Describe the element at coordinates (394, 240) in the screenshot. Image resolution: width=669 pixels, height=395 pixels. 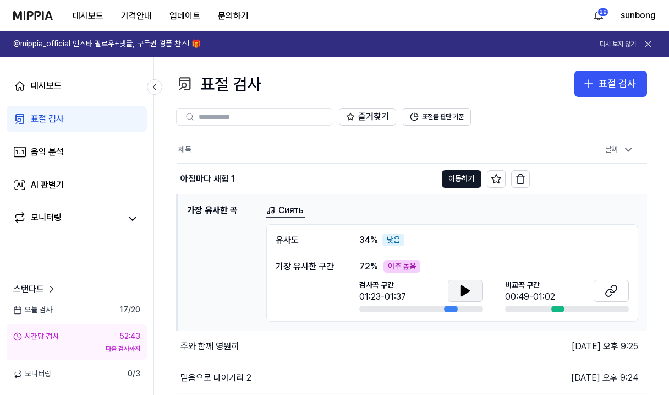
I see `div: 낮음` at that location.